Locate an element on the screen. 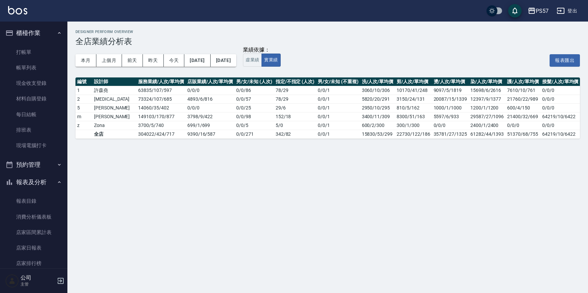 Image resolution: width=588 pixels, height=293 pixels. div: 業績依據： is located at coordinates (262, 50).